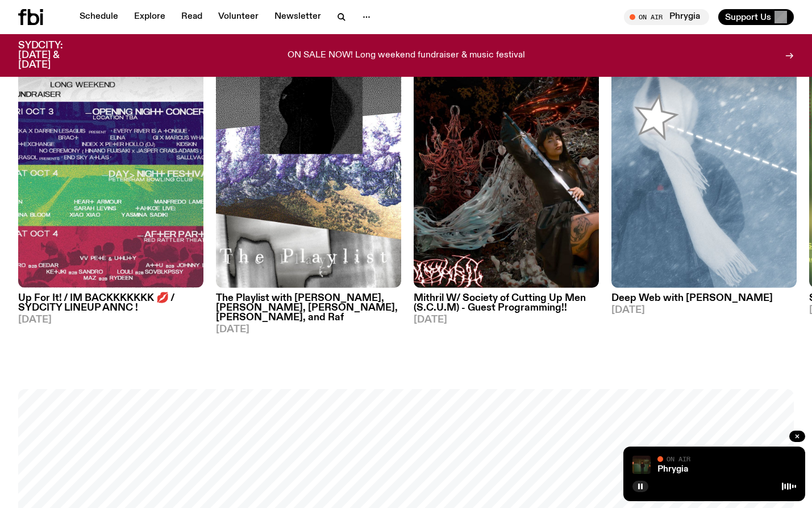  Describe the element at coordinates (191, 17) in the screenshot. I see `a: Read` at that location.